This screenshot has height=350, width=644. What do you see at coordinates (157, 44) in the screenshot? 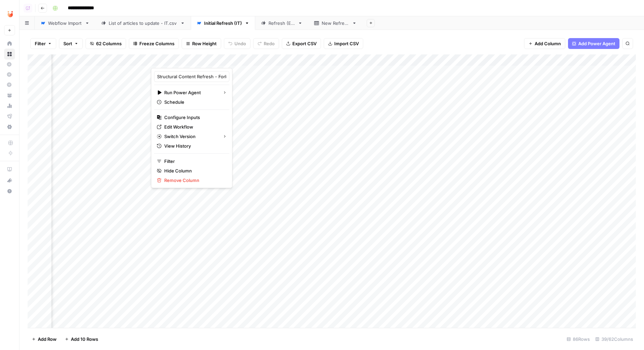
I see `span: Freeze Columns` at bounding box center [157, 44].